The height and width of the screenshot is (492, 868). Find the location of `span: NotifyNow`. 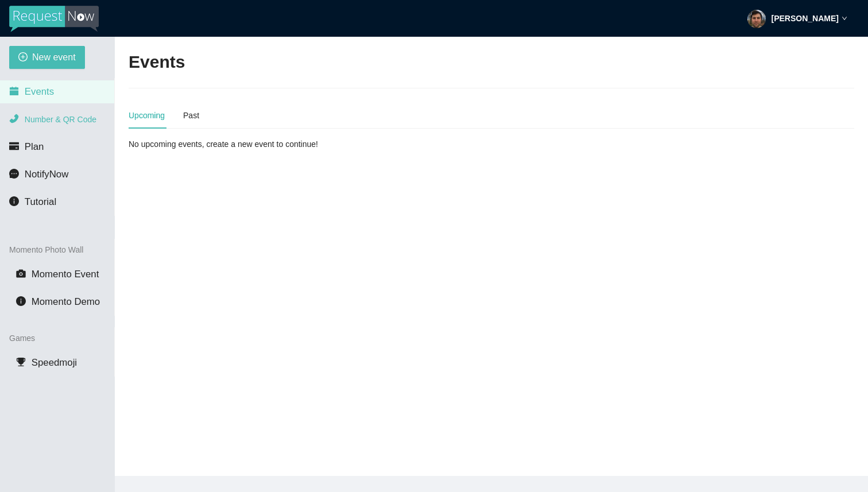

span: NotifyNow is located at coordinates (46, 174).